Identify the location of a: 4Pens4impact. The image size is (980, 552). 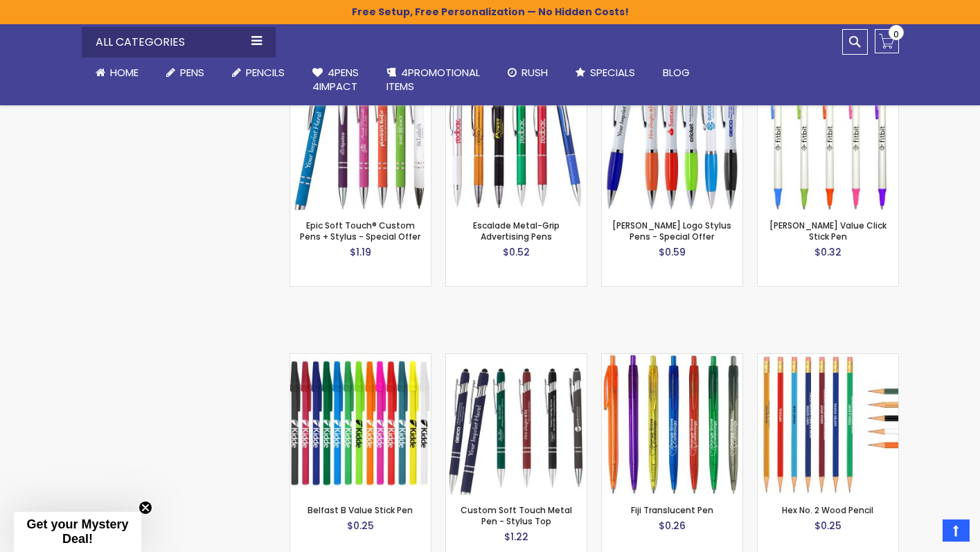
(335, 79).